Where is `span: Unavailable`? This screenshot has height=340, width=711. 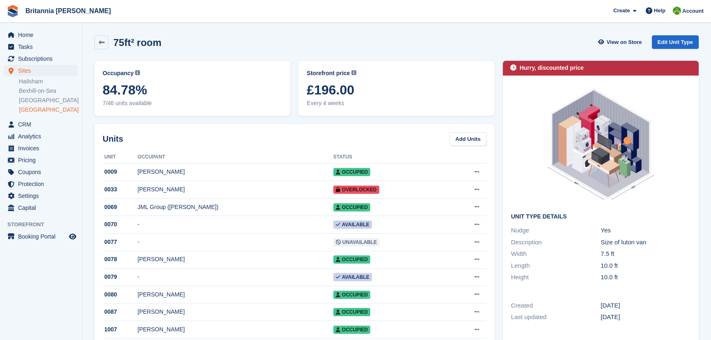
span: Unavailable is located at coordinates (356, 242).